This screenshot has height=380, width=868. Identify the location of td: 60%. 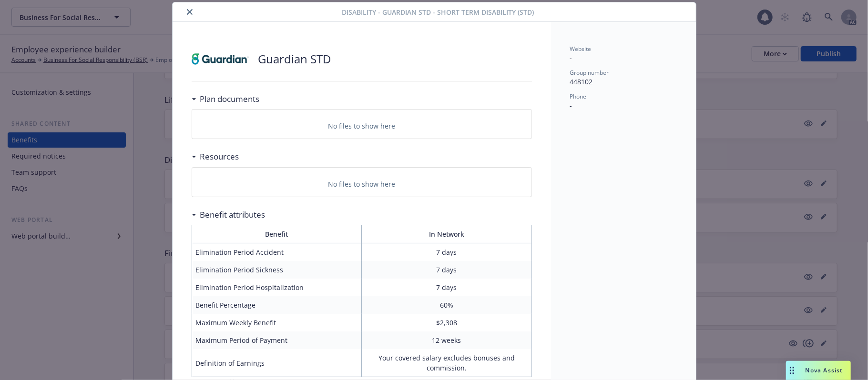
(447, 305).